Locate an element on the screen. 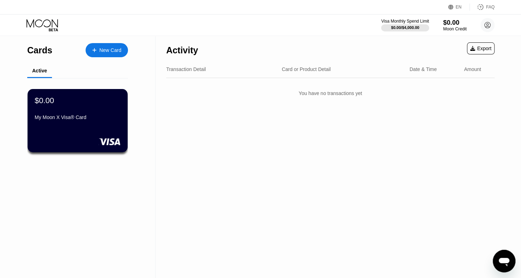 Image resolution: width=521 pixels, height=278 pixels. div: Visa Monthly Spend Limit is located at coordinates (405, 21).